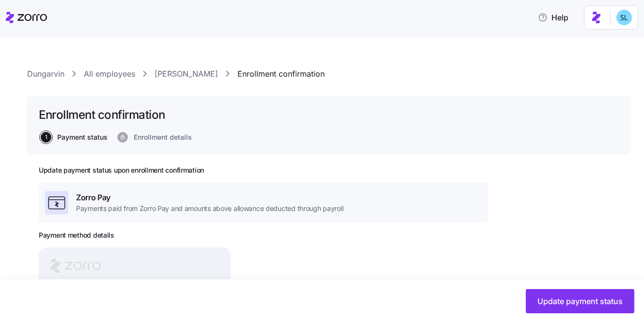  I want to click on h1: Enrollment confirmation, so click(102, 114).